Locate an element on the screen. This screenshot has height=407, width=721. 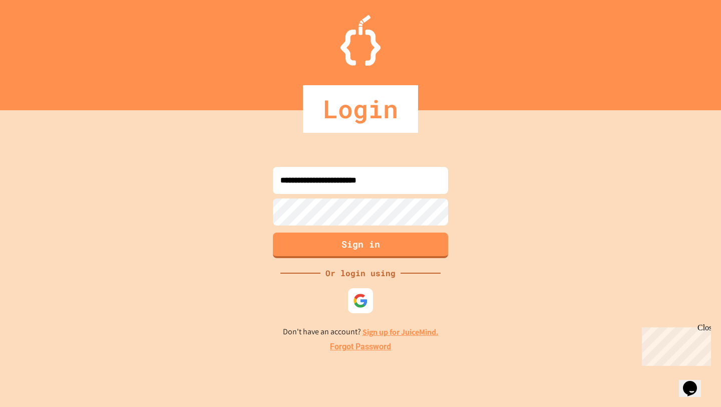
img: google-icon.svg is located at coordinates (360, 300).